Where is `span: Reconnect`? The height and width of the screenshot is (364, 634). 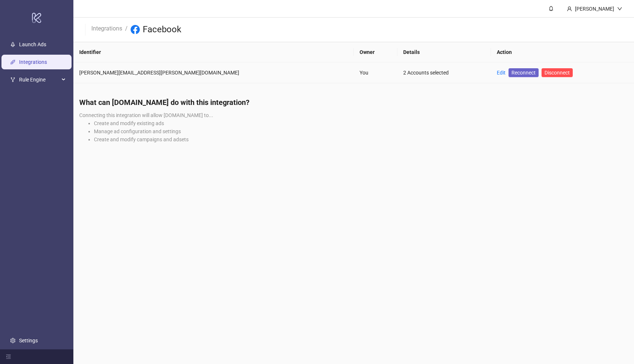 span: Reconnect is located at coordinates (523, 73).